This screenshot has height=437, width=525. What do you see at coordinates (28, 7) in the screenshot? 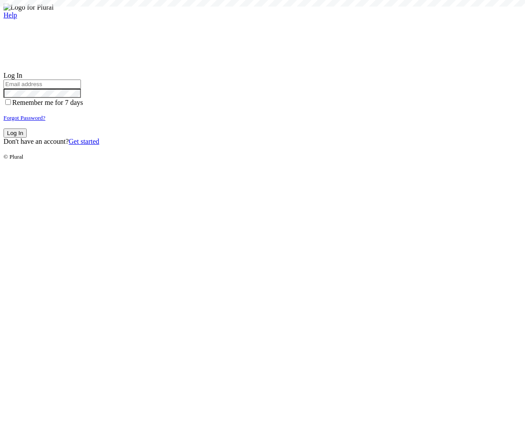
I see `img: Logo for Plural` at bounding box center [28, 7].